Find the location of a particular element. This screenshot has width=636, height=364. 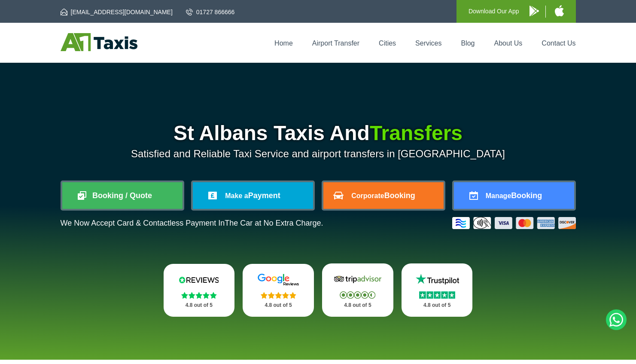

h1: St Albans Taxis And is located at coordinates (318, 133).